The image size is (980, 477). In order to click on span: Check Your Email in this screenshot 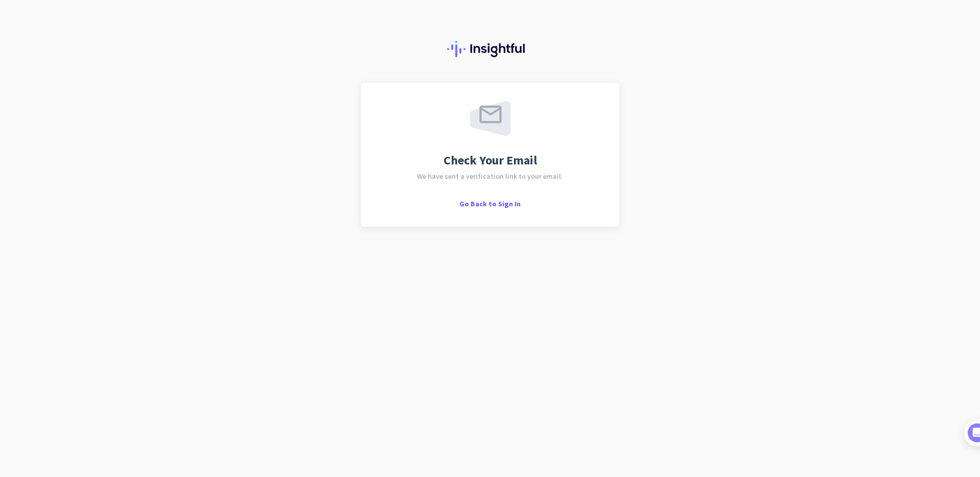, I will do `click(490, 160)`.